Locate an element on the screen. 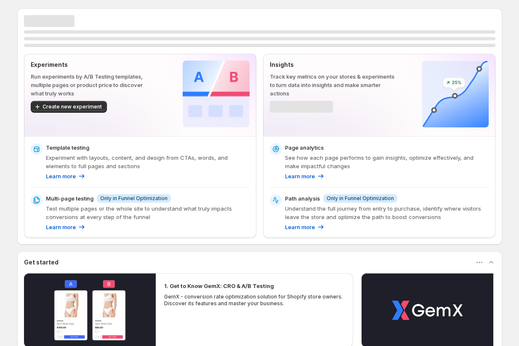 The width and height of the screenshot is (519, 346). h2: 1. Get to Know GemX: CRO & A/B Testing is located at coordinates (219, 286).